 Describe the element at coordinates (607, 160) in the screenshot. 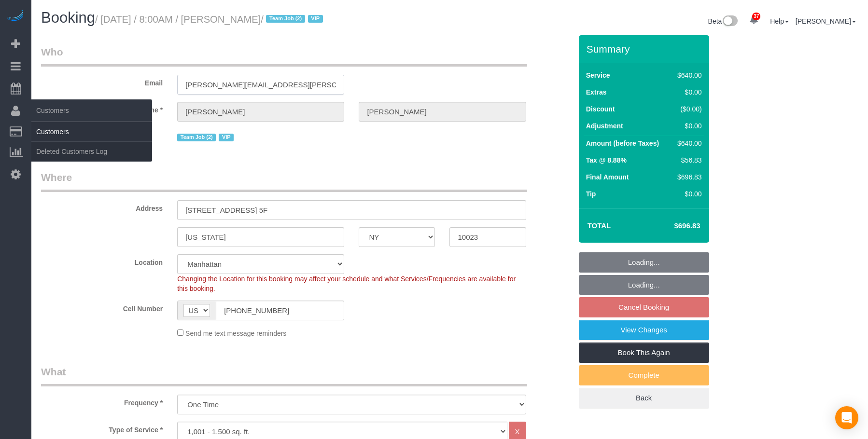

I see `label: Tax @ 8.88%` at that location.